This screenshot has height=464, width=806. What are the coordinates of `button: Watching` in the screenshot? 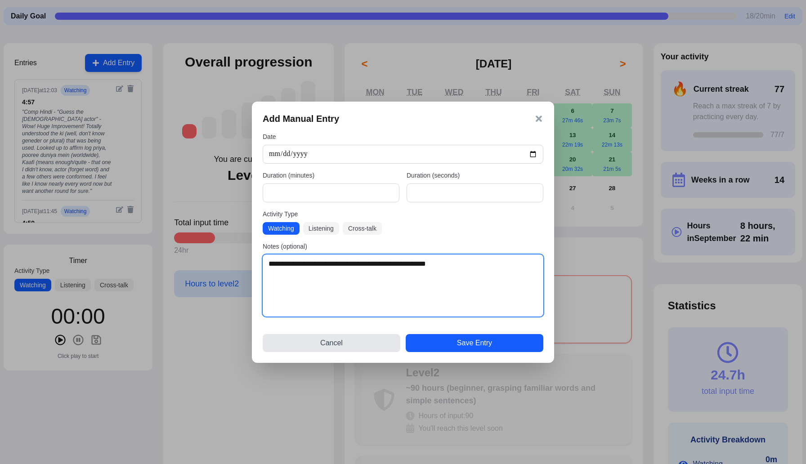 It's located at (281, 229).